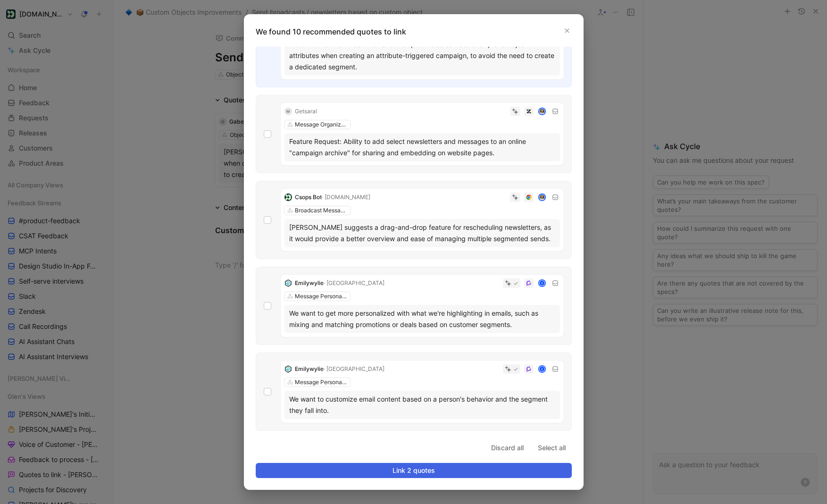 This screenshot has height=504, width=827. I want to click on p: We found 10 recommended quotes to link, so click(417, 31).